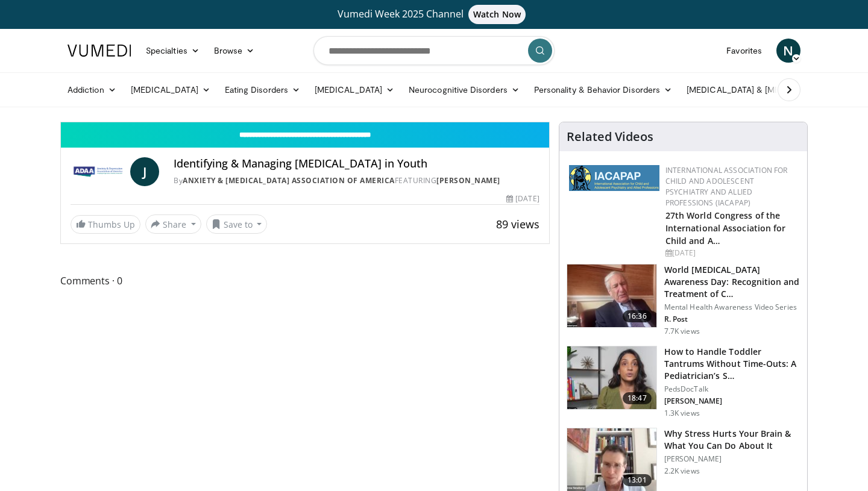 The width and height of the screenshot is (868, 491). What do you see at coordinates (356, 180) in the screenshot?
I see `div: By FEATURING` at bounding box center [356, 180].